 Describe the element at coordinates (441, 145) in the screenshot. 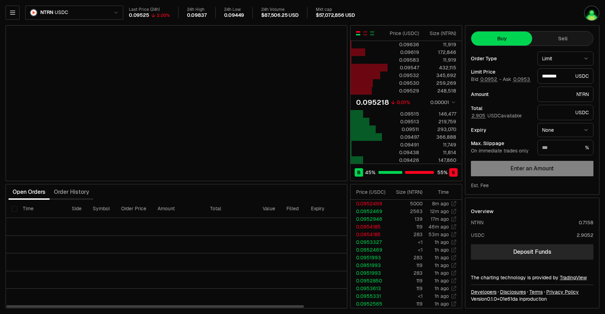

I see `div: 11,749` at that location.